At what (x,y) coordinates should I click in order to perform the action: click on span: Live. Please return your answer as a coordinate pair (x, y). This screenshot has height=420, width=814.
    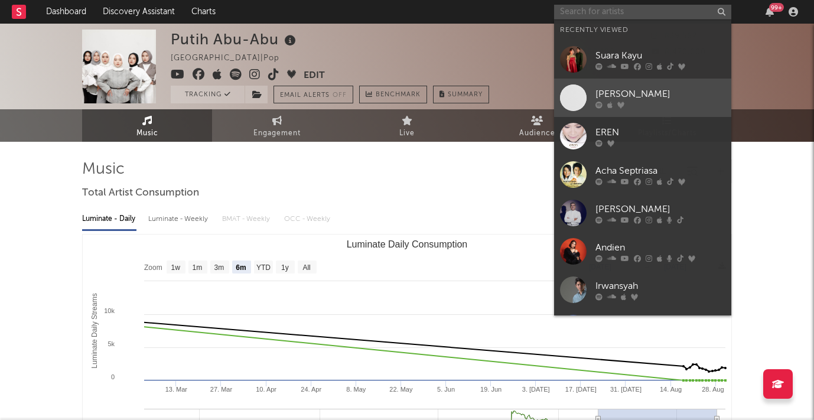
    Looking at the image, I should click on (407, 133).